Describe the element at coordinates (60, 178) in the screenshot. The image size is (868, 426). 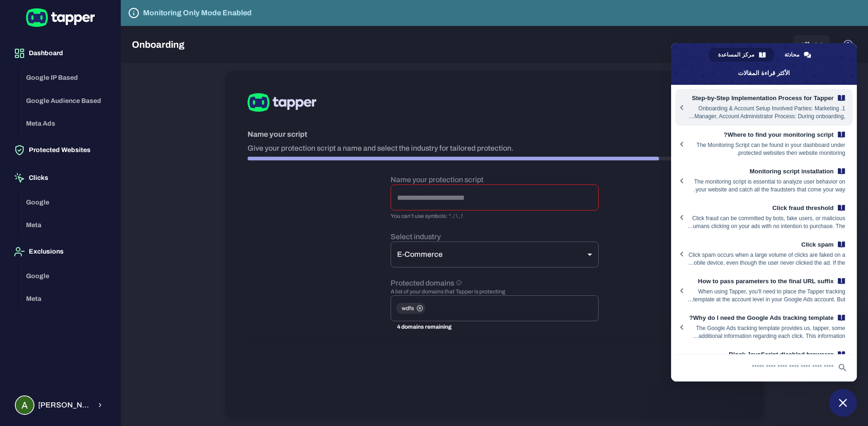
I see `button: Clicks` at that location.